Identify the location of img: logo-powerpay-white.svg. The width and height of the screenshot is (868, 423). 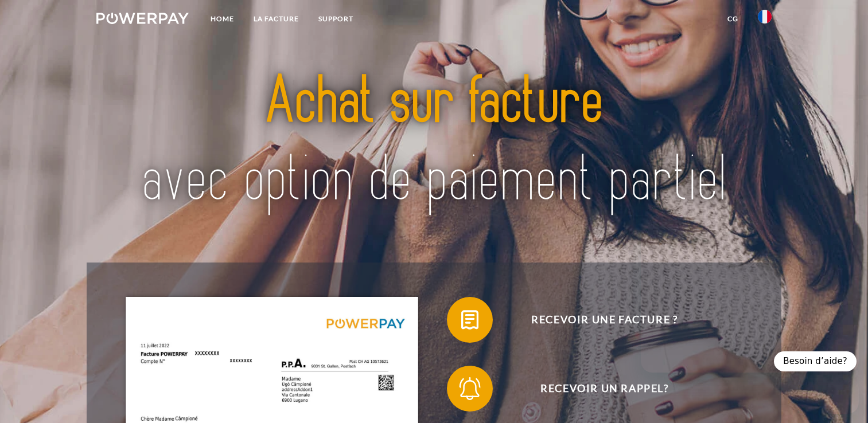
(142, 18).